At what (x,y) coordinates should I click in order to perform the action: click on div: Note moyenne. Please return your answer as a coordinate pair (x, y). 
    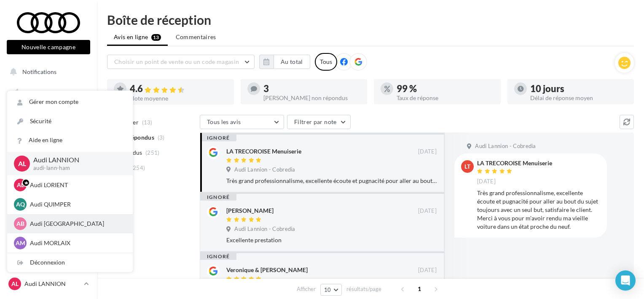
    Looking at the image, I should click on (178, 99).